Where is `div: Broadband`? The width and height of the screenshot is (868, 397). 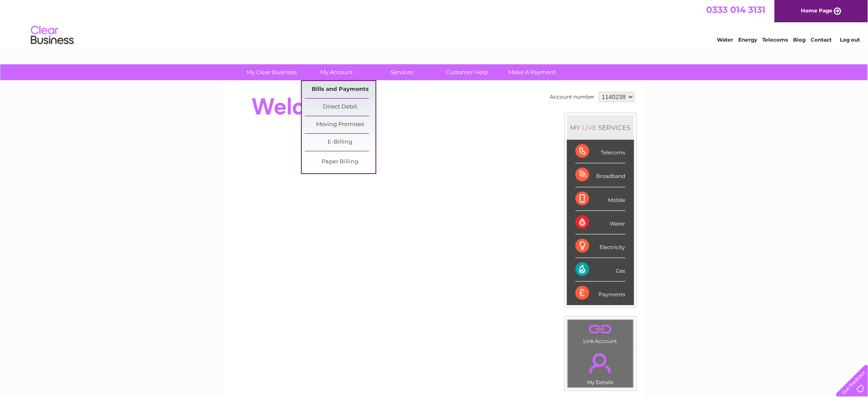 div: Broadband is located at coordinates (600, 175).